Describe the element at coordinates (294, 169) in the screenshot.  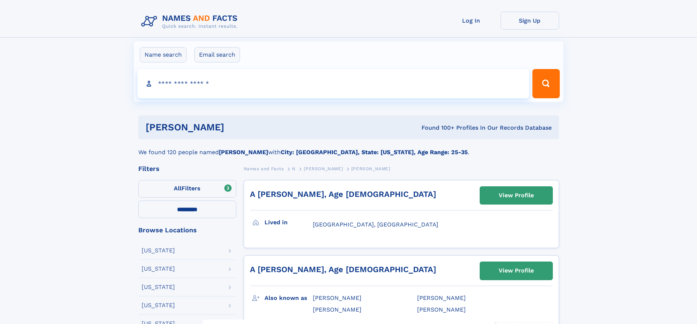
I see `span: N` at that location.